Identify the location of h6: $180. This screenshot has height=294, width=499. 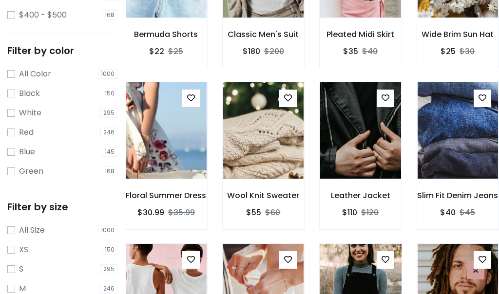
(251, 51).